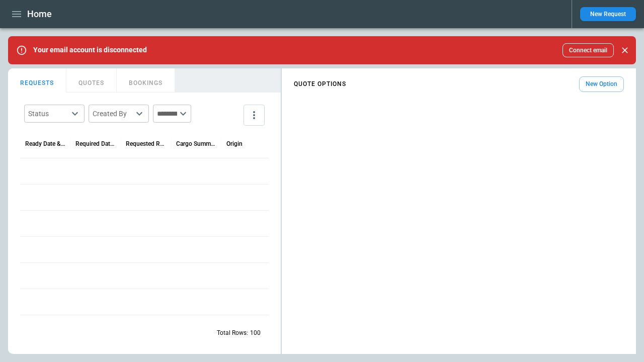 The image size is (644, 362). Describe the element at coordinates (37, 81) in the screenshot. I see `button: REQUESTS` at that location.